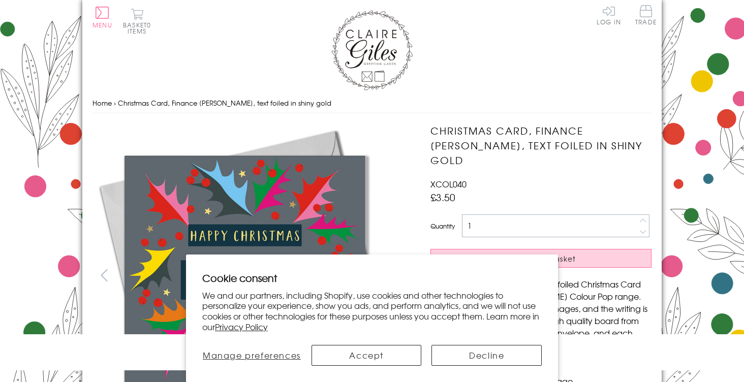 Image resolution: width=744 pixels, height=382 pixels. I want to click on button: Basket0 items, so click(137, 21).